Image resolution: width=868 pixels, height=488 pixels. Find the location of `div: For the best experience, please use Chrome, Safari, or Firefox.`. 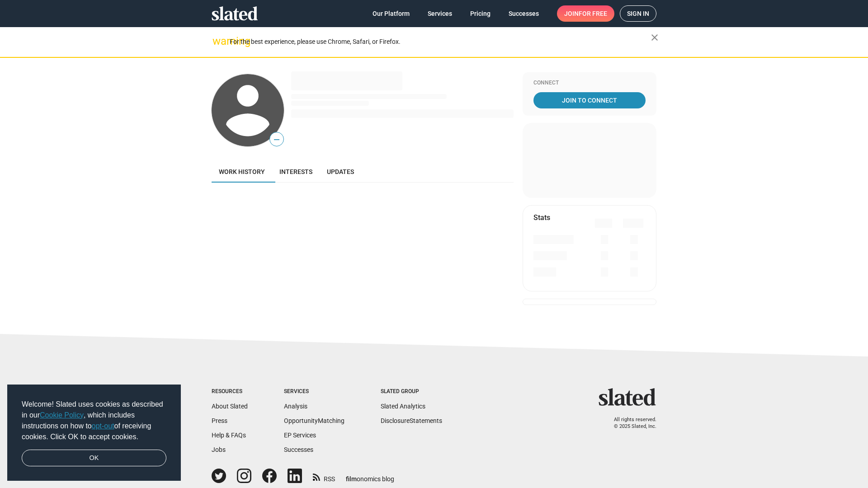

div: For the best experience, please use Chrome, Safari, or Firefox. is located at coordinates (441, 41).